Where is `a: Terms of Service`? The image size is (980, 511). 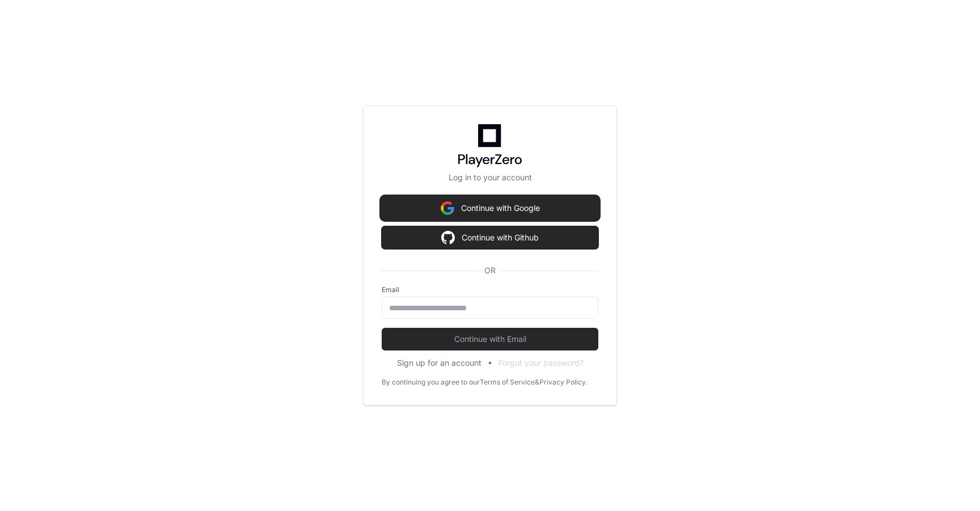
a: Terms of Service is located at coordinates (507, 382).